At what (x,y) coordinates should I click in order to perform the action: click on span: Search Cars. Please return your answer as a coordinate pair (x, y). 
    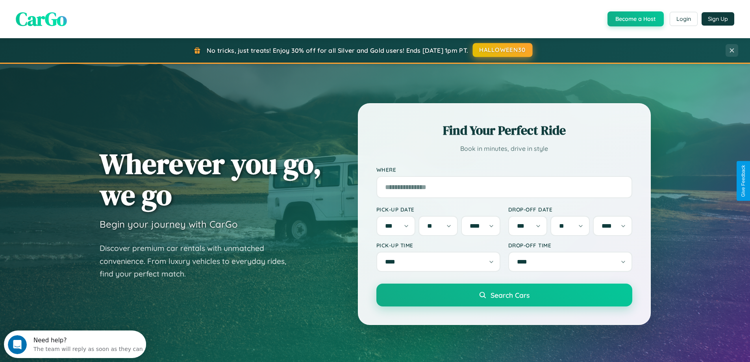
    Looking at the image, I should click on (510, 295).